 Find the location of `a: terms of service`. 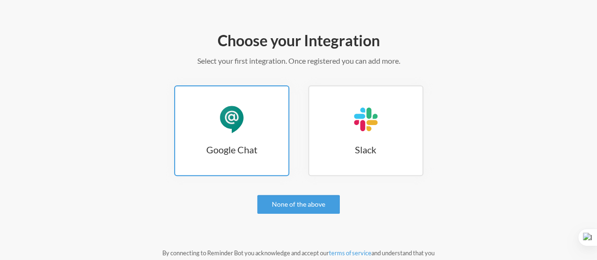

a: terms of service is located at coordinates (350, 253).